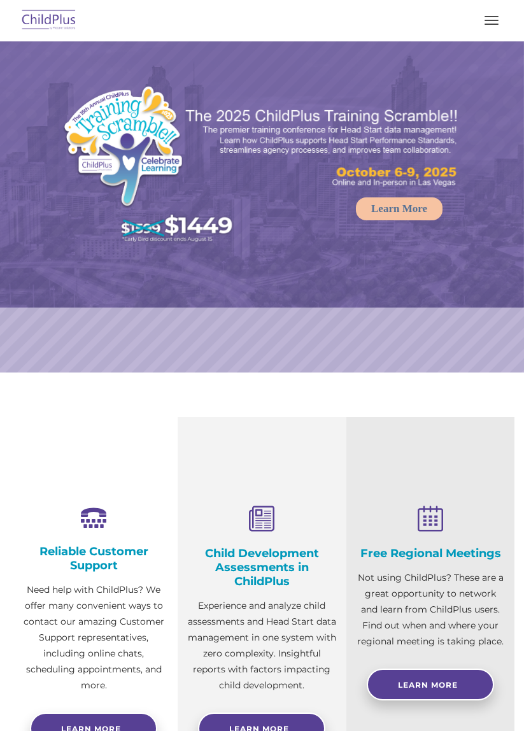 The image size is (524, 731). I want to click on span: Learn More, so click(428, 684).